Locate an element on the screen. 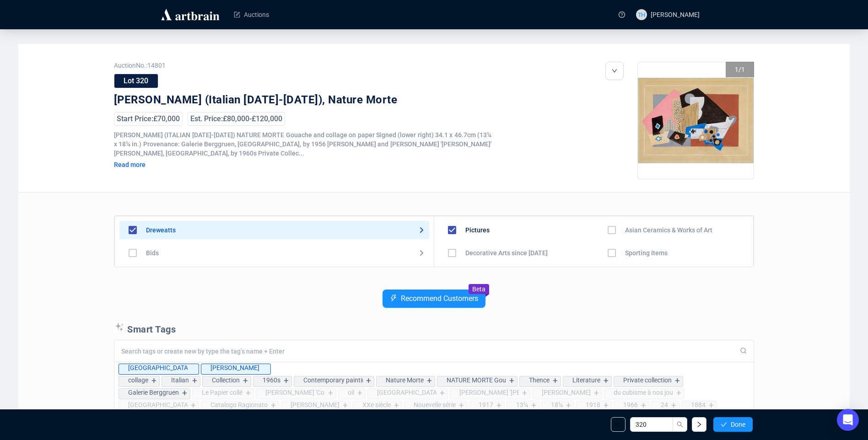  div: Le Papier collé is located at coordinates (222, 392).